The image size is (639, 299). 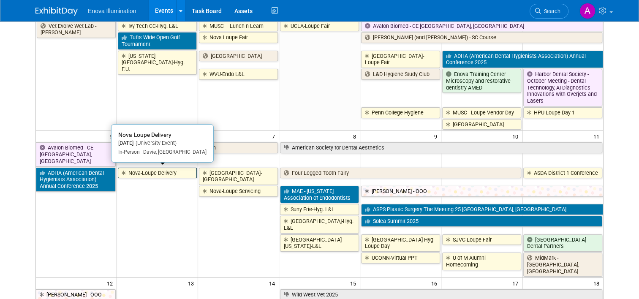 I want to click on span: 8, so click(x=356, y=136).